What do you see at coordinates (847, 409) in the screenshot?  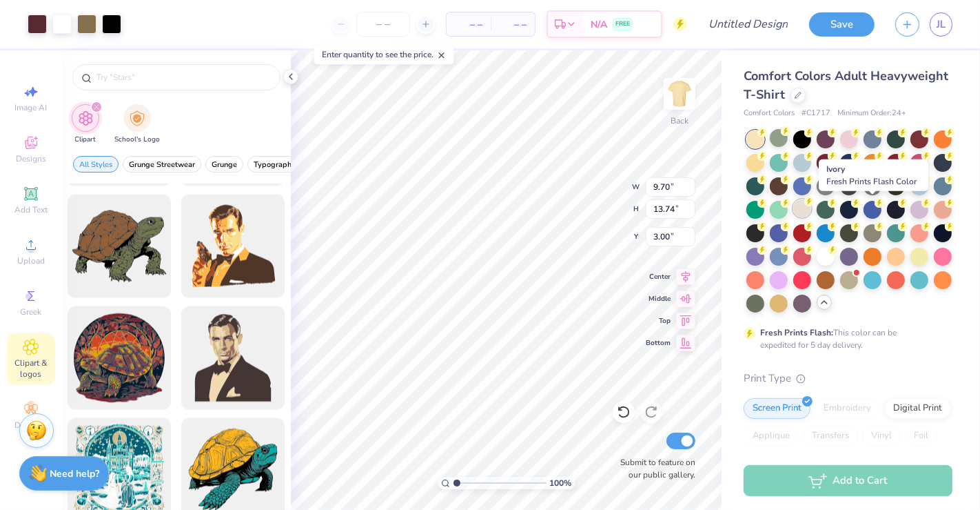 I see `div: Embroidery` at bounding box center [847, 409].